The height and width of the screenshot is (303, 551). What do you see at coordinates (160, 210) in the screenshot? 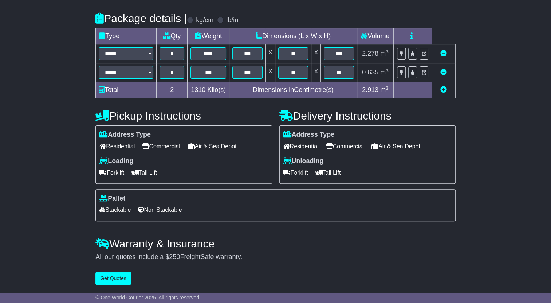
I see `span: Non Stackable` at bounding box center [160, 210].